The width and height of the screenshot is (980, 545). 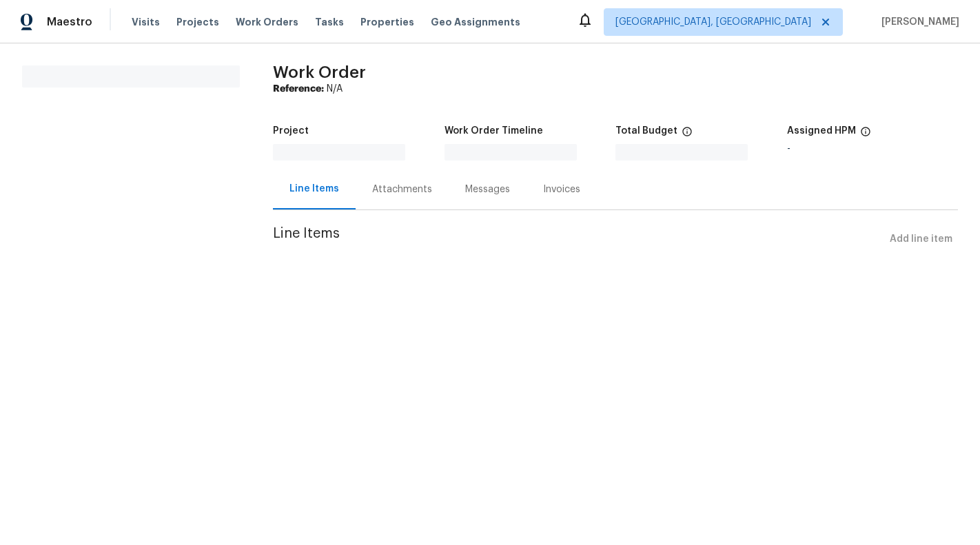 What do you see at coordinates (866, 135) in the screenshot?
I see `span: The hpm assigned to this work order.` at bounding box center [866, 135].